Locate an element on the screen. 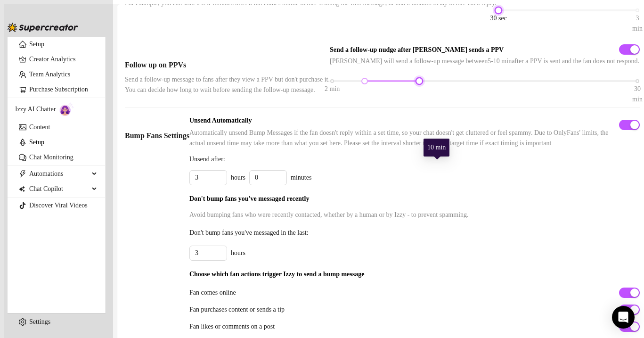 This screenshot has height=338, width=644. a: Purchase Subscription is located at coordinates (59, 89).